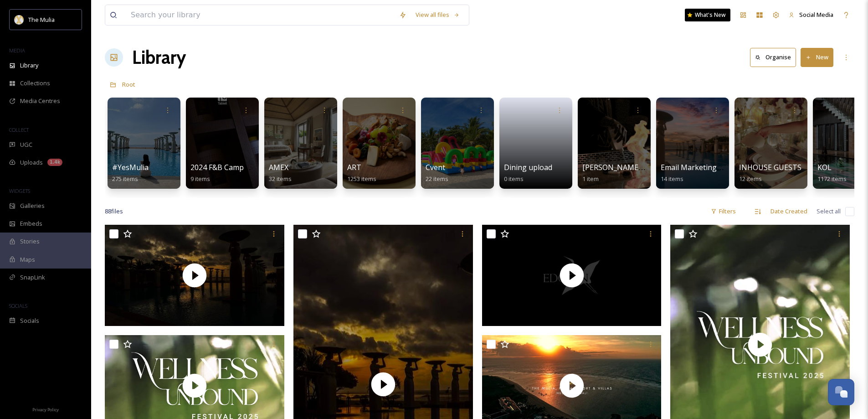 This screenshot has height=419, width=868. I want to click on div: What's New, so click(708, 15).